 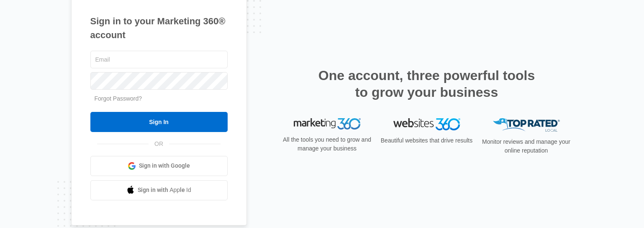 I want to click on h2: One account, three powerful tools to grow your business, so click(x=426, y=84).